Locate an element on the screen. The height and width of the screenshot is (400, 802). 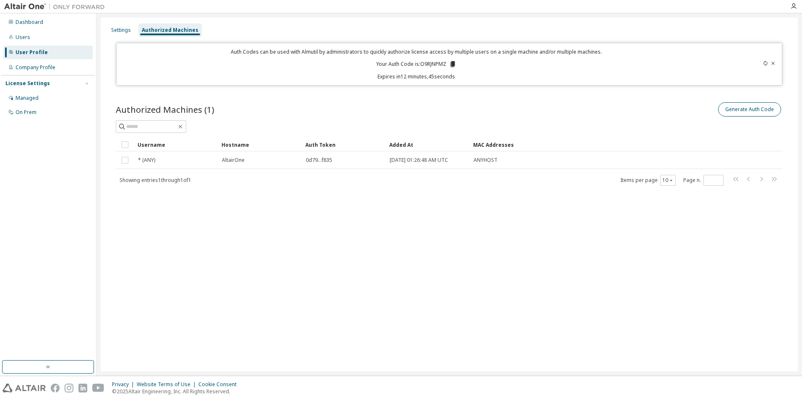
div: On Prem is located at coordinates (26, 112).